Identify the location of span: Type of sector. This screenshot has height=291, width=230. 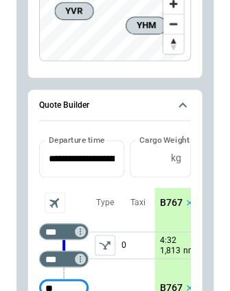
(105, 245).